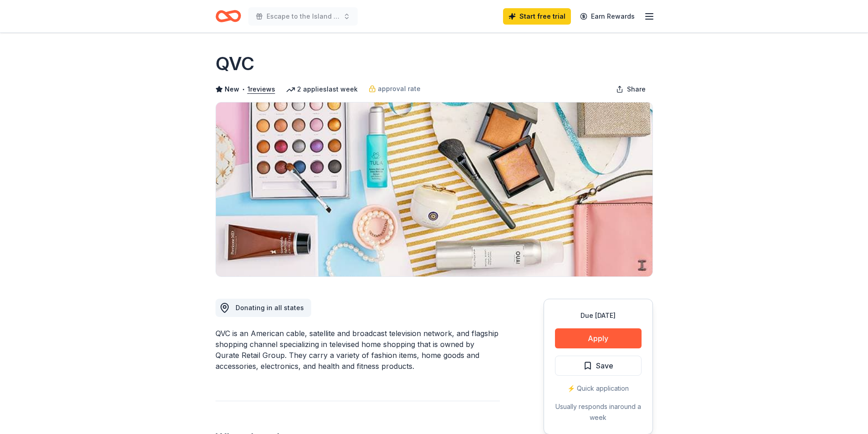 The width and height of the screenshot is (868, 434). Describe the element at coordinates (394, 89) in the screenshot. I see `a: approval rate` at that location.